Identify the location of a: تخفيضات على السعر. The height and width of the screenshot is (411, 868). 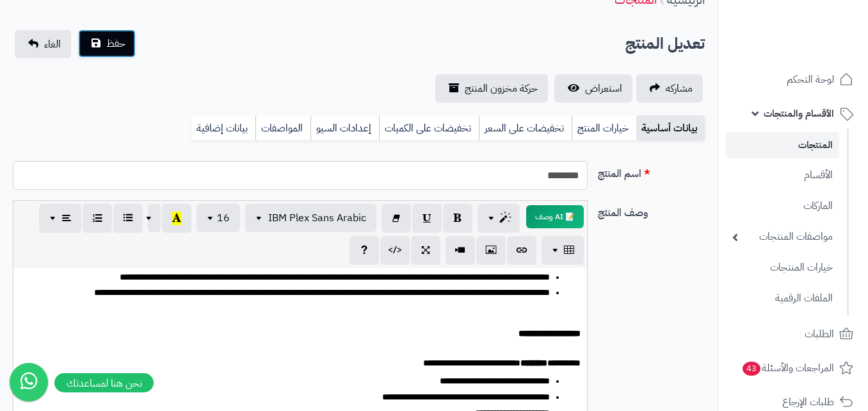
(525, 128).